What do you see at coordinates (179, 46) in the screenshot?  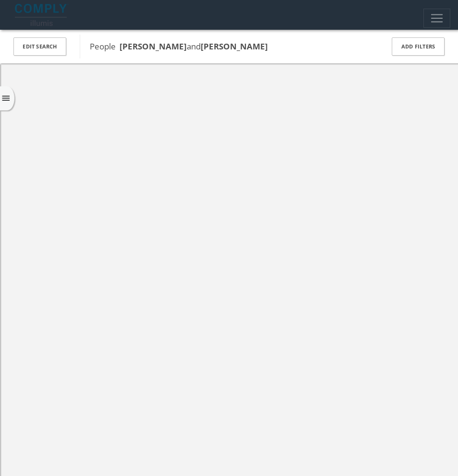 I see `span: People` at bounding box center [179, 46].